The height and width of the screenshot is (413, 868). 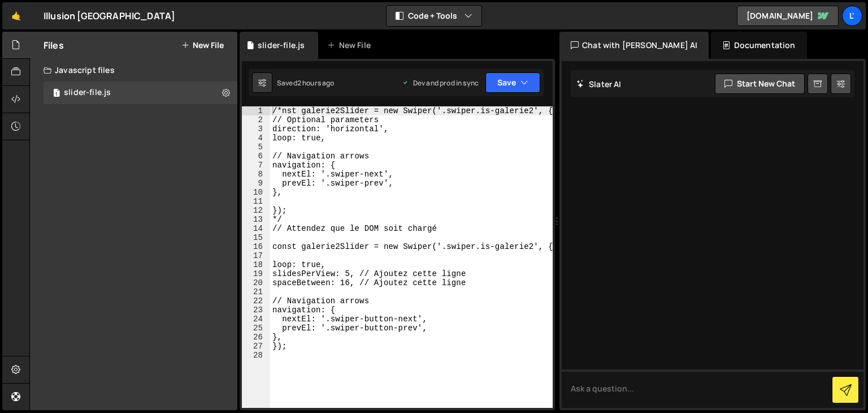 I want to click on div: 6, so click(x=256, y=156).